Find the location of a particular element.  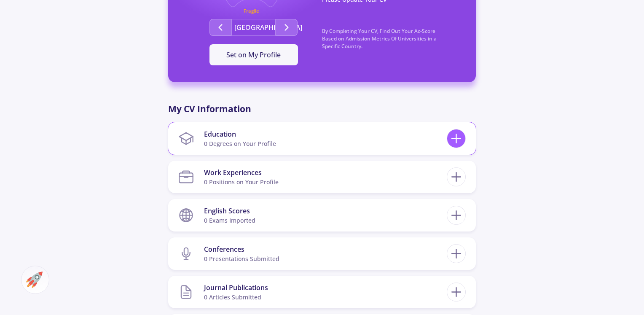

div: English Scores is located at coordinates (230, 211).